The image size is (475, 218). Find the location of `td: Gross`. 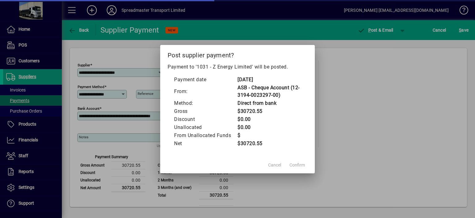

td: Gross is located at coordinates (205, 111).